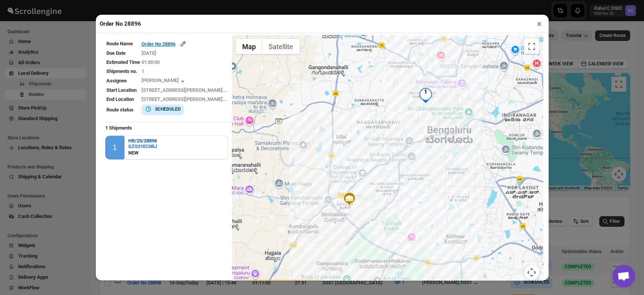  Describe the element at coordinates (624, 276) in the screenshot. I see `div: Open chat` at that location.